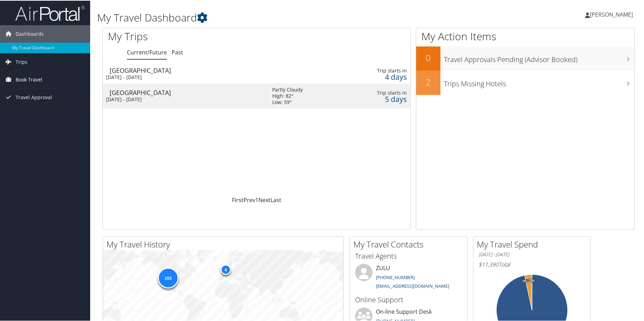 The height and width of the screenshot is (321, 644). Describe the element at coordinates (193, 36) in the screenshot. I see `h1: My Trips` at that location.